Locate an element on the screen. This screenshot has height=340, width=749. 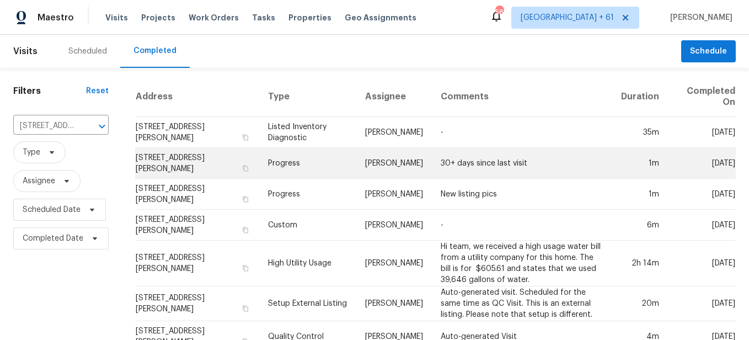
span: Maestro is located at coordinates (56, 18).